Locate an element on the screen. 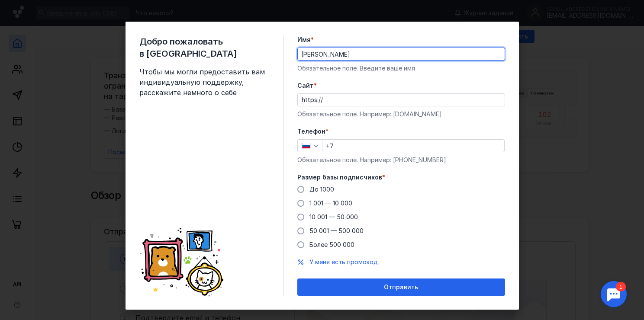 The height and width of the screenshot is (320, 644). span: Более 500 000 is located at coordinates (332, 244).